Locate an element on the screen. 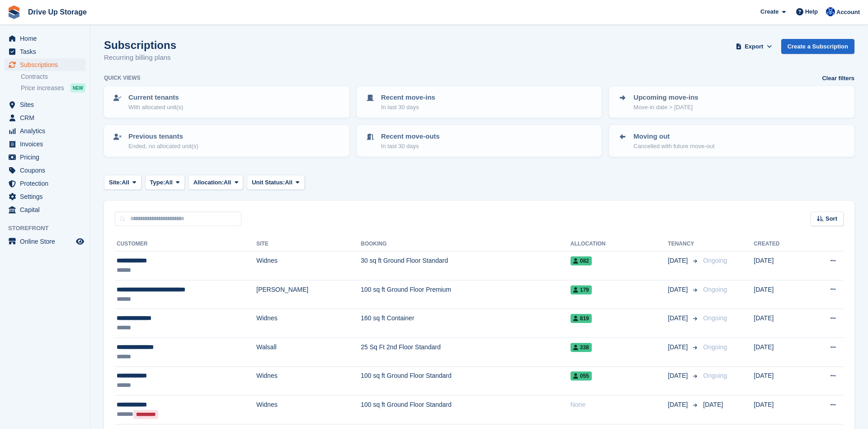 This screenshot has width=868, height=429. div: None is located at coordinates (619, 404).